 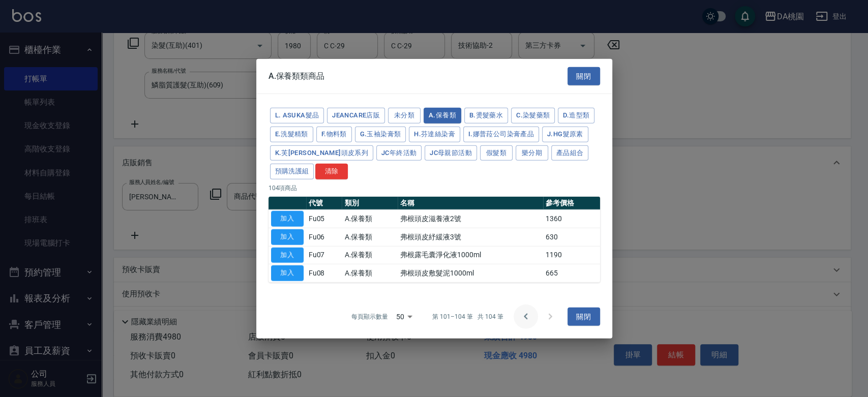 What do you see at coordinates (324, 273) in the screenshot?
I see `td: Fu08` at bounding box center [324, 273].